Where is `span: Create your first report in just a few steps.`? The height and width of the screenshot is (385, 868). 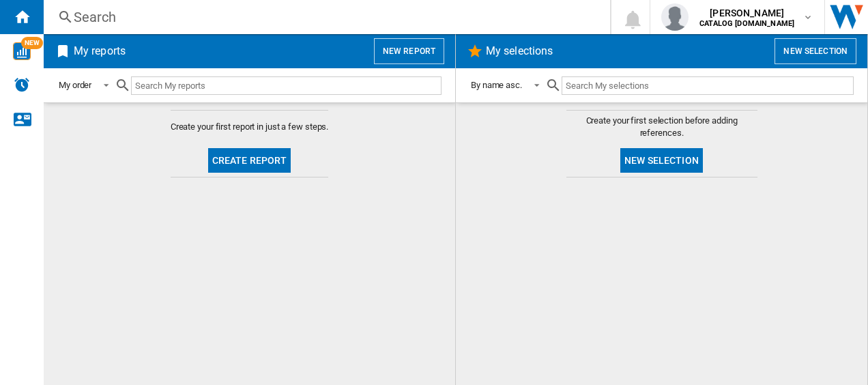
span: Create your first report in just a few steps. is located at coordinates (249, 127).